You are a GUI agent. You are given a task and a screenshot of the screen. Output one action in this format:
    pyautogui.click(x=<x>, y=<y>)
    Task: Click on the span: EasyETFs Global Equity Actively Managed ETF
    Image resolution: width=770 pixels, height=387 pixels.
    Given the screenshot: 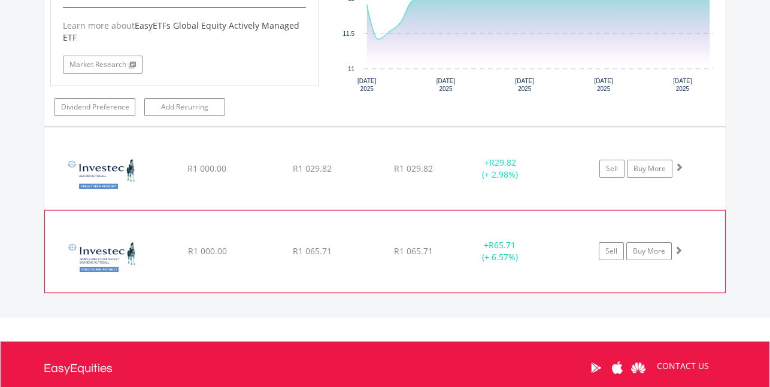 What is the action you would take?
    pyautogui.click(x=181, y=31)
    